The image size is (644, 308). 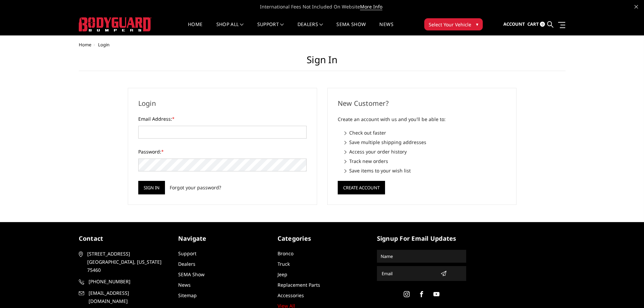 What do you see at coordinates (537, 24) in the screenshot?
I see `a: Cart 0` at bounding box center [537, 24].